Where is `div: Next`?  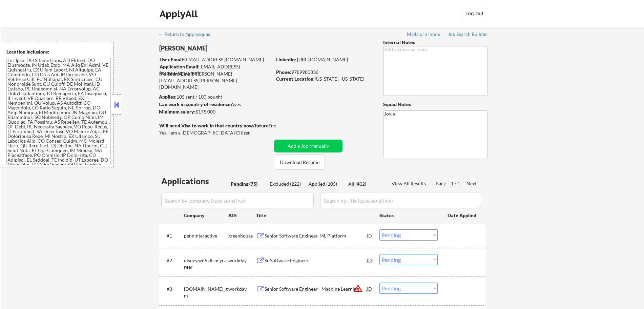
div: Next is located at coordinates (472, 184).